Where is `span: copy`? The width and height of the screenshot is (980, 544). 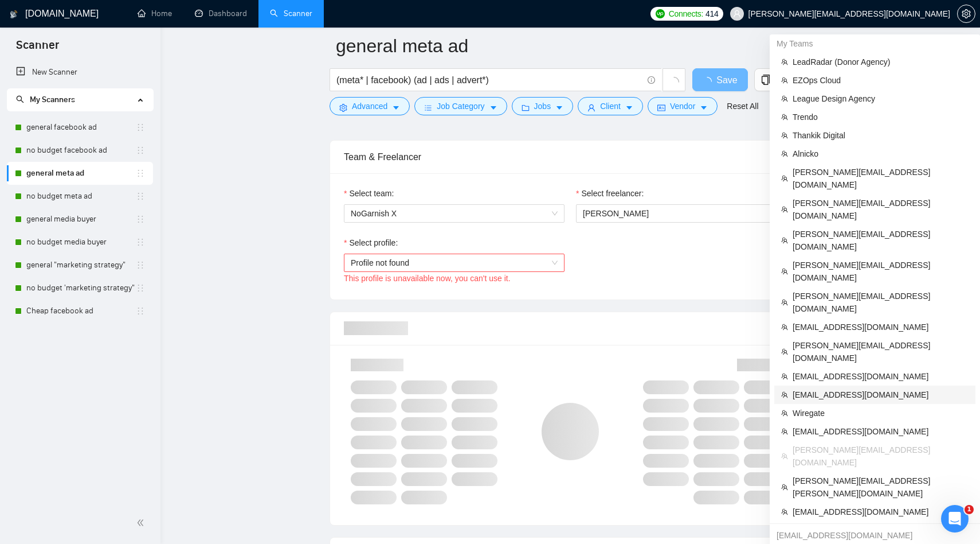 span: copy is located at coordinates (766, 80).